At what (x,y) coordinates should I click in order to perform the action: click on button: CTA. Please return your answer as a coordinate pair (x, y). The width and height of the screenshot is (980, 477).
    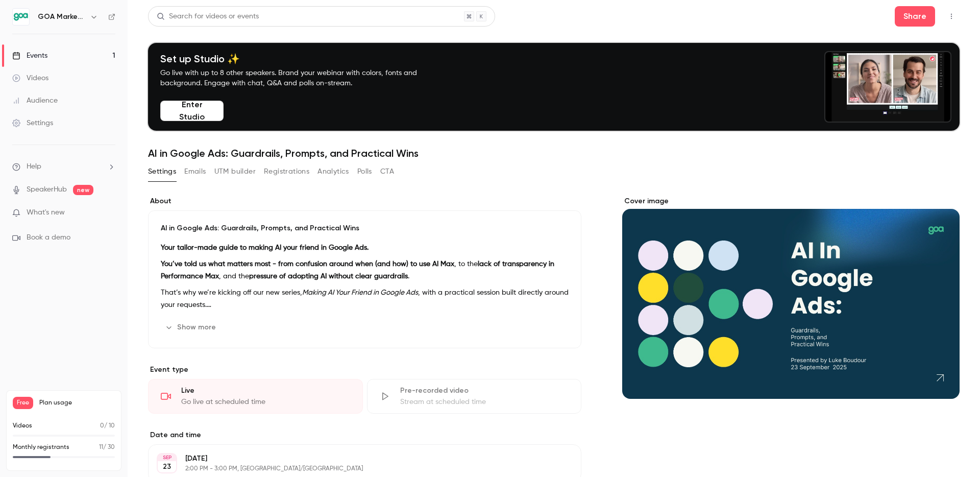
    Looking at the image, I should click on (387, 171).